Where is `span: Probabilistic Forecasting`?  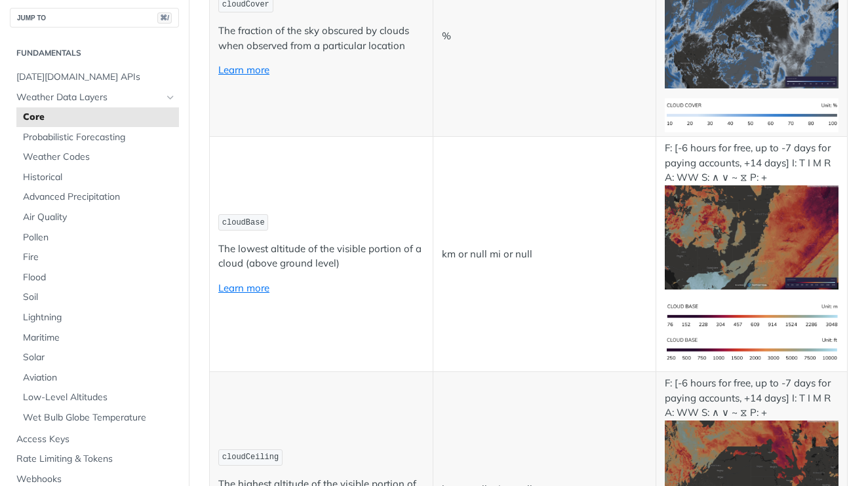
span: Probabilistic Forecasting is located at coordinates (99, 138).